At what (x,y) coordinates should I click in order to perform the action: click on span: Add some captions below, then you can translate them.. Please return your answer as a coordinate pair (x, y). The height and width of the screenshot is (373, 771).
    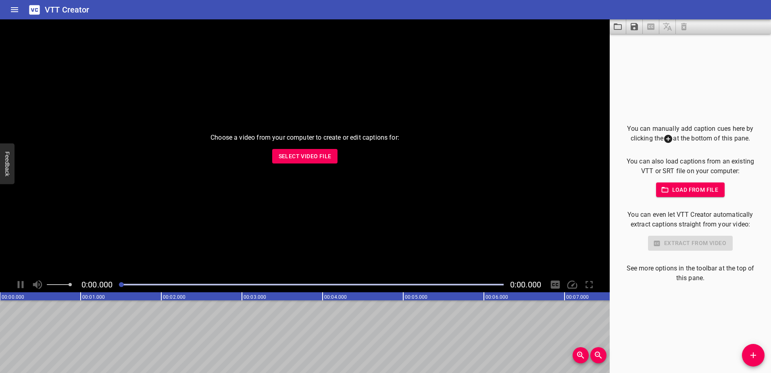
    Looking at the image, I should click on (667, 27).